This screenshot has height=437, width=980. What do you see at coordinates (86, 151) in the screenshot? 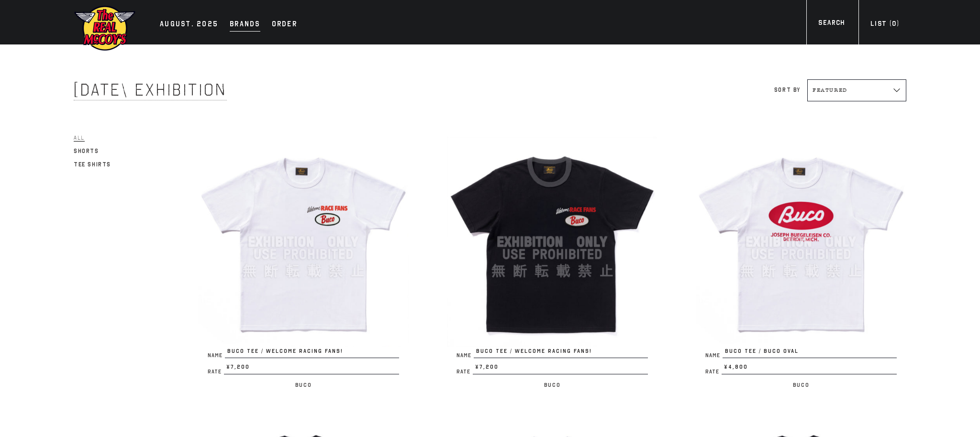
I see `span: Shorts` at bounding box center [86, 151].